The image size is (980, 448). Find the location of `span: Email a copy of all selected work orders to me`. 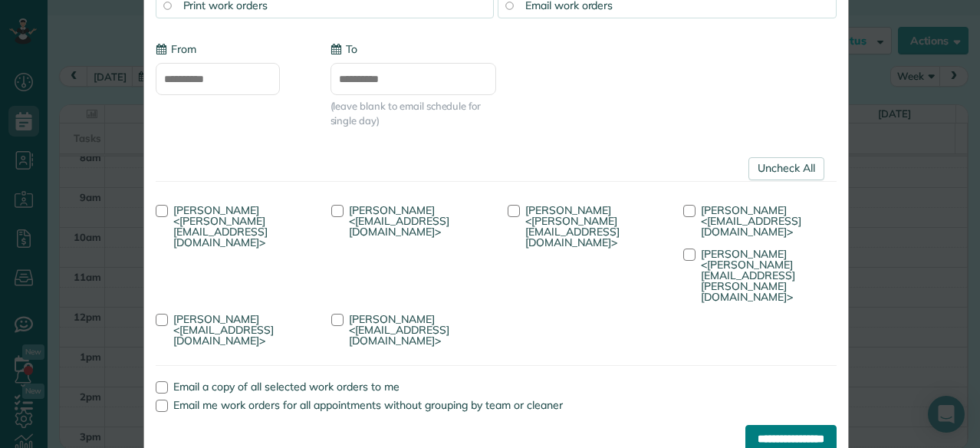

span: Email a copy of all selected work orders to me is located at coordinates (287, 386).